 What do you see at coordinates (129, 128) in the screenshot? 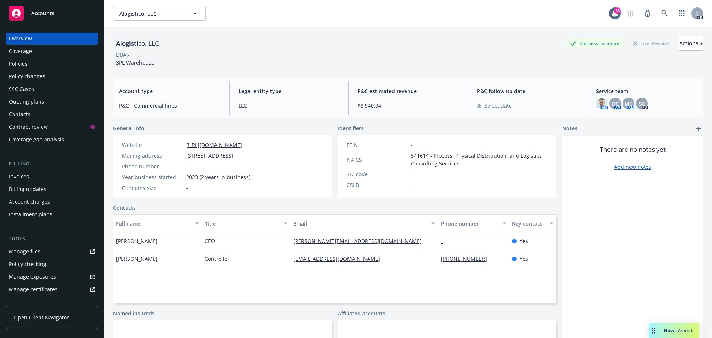
I see `span: General info` at bounding box center [129, 128].